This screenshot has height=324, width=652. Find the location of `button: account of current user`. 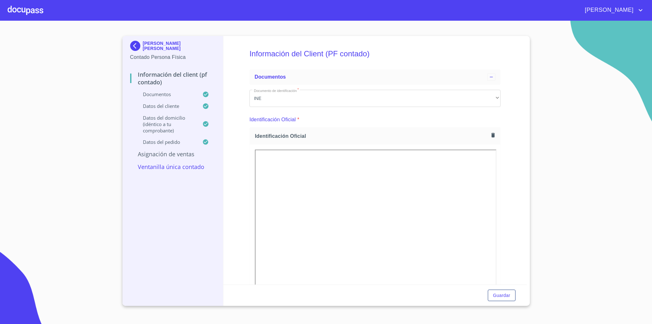

button: account of current user is located at coordinates (613, 10).